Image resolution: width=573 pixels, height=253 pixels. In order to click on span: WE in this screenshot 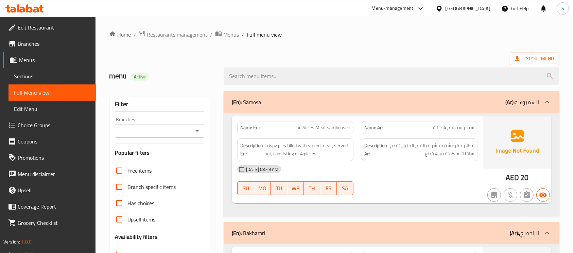, I will do `click(295, 189)`.